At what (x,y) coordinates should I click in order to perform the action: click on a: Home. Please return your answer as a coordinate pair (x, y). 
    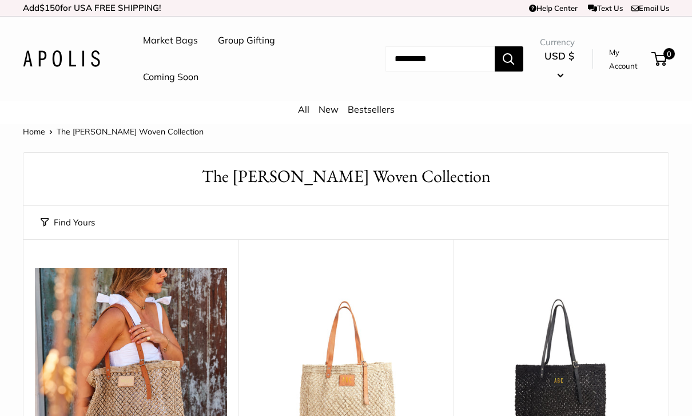
    Looking at the image, I should click on (34, 132).